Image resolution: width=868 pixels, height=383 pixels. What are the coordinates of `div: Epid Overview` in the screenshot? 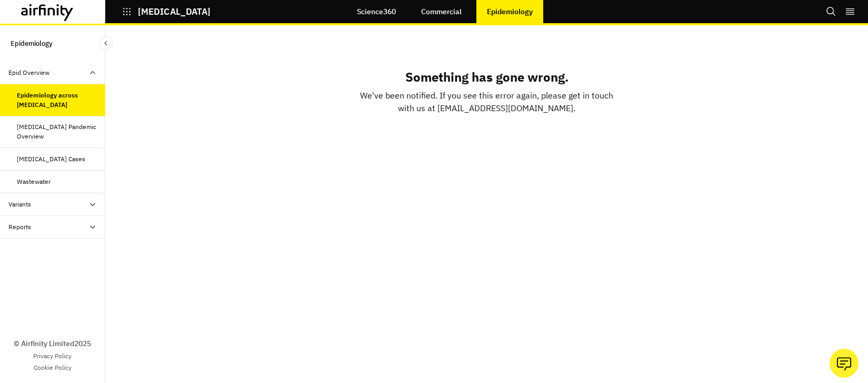 It's located at (29, 73).